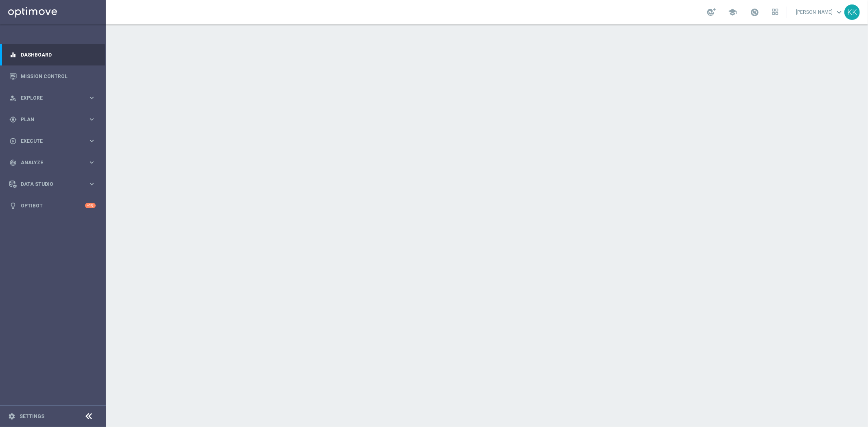  What do you see at coordinates (13, 98) in the screenshot?
I see `i: person_search` at bounding box center [13, 98].